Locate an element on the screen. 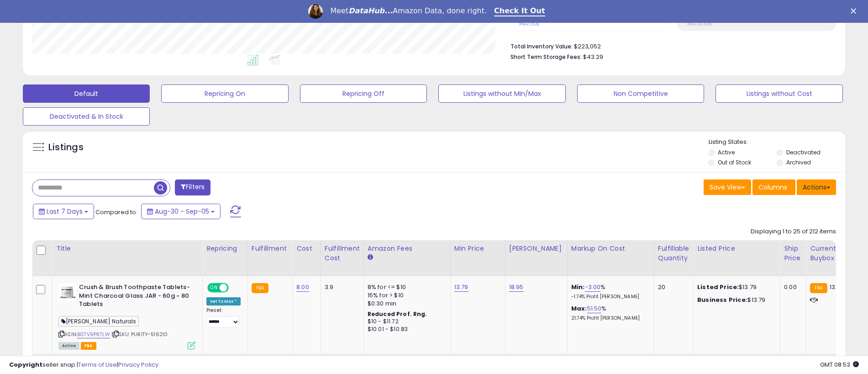  div: Current Buybox Price is located at coordinates (834, 254).